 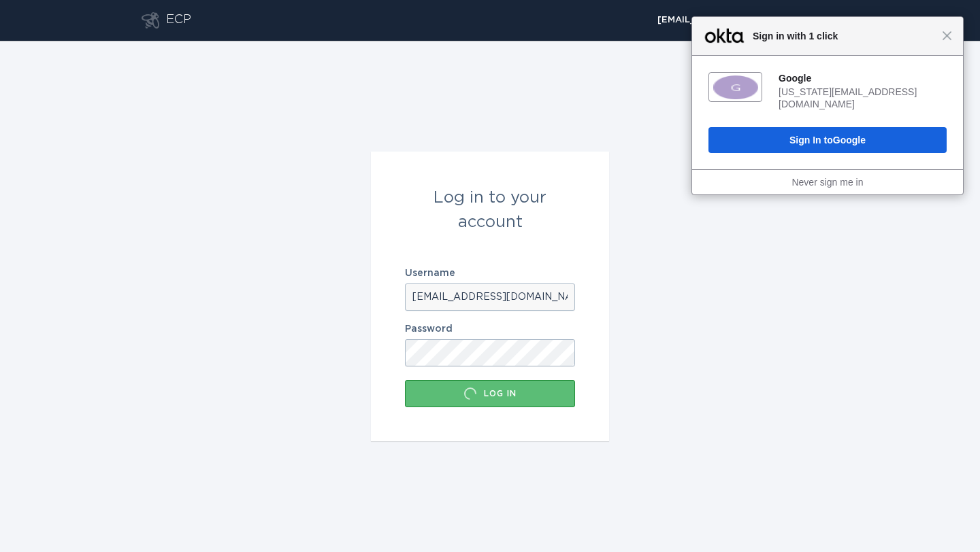 I want to click on div: Log in, so click(x=490, y=394).